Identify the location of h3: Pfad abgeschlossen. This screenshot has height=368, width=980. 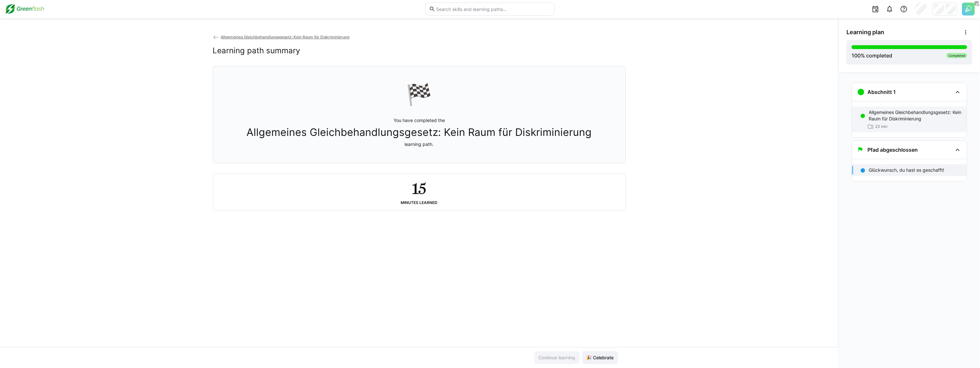
(893, 150).